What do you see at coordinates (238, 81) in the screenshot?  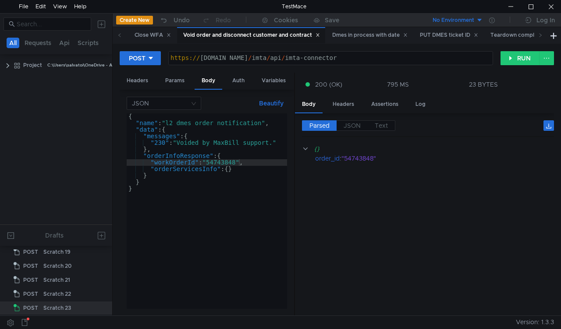 I see `div: Auth` at bounding box center [238, 81].